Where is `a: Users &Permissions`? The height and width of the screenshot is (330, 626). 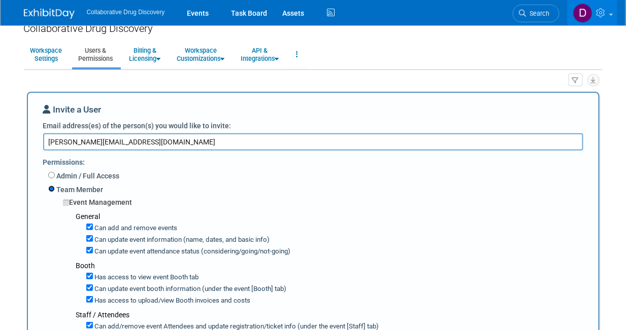 a: Users &Permissions is located at coordinates (96, 54).